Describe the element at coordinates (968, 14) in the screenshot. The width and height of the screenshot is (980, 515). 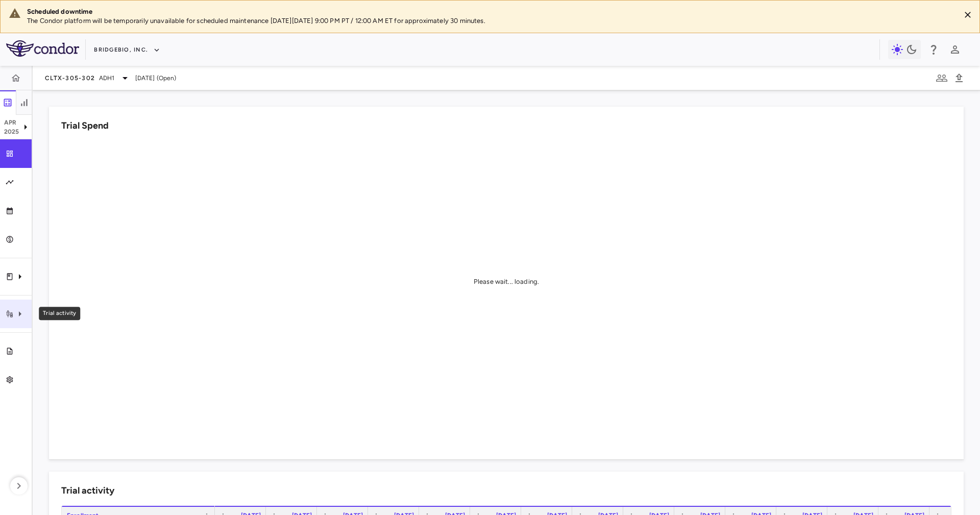
I see `button: Close` at that location.